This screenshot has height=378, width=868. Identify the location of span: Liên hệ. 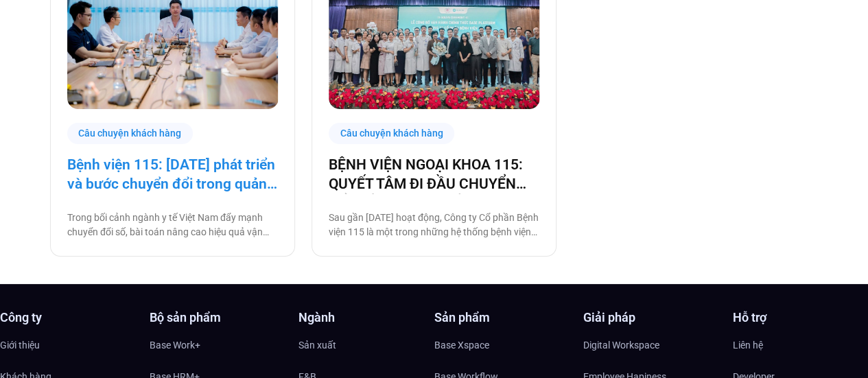
(748, 345).